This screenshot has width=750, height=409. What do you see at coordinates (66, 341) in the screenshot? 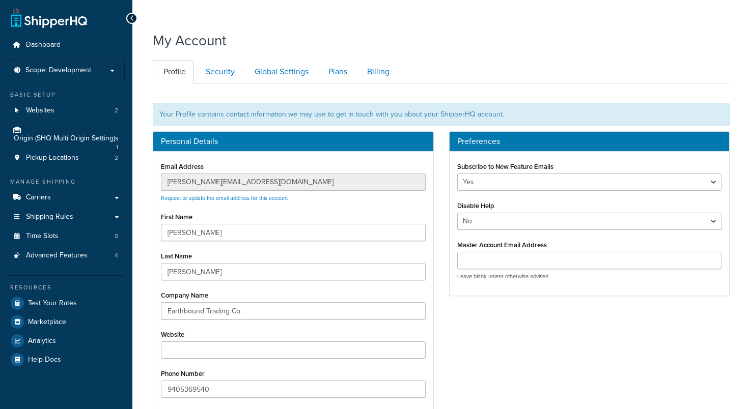
I see `li: Analytics` at bounding box center [66, 341].